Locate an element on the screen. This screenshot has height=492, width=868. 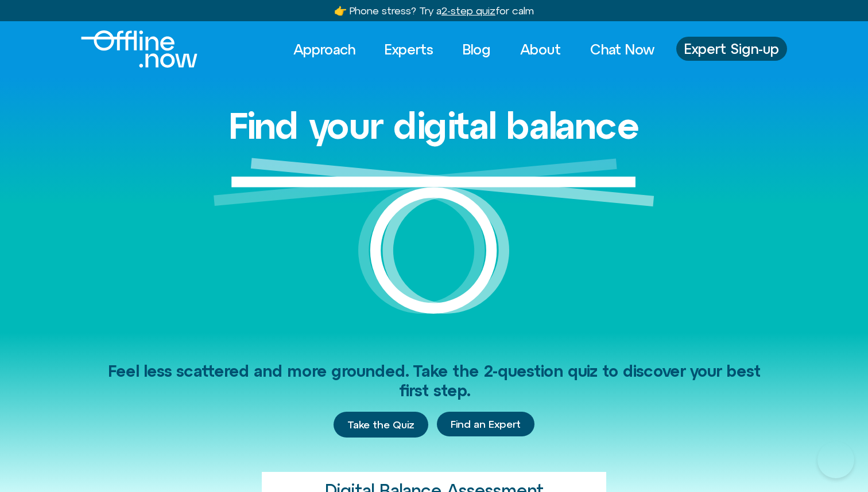
a: 👉 Phone stress? Try a2-step quizfor calm is located at coordinates (434, 11).